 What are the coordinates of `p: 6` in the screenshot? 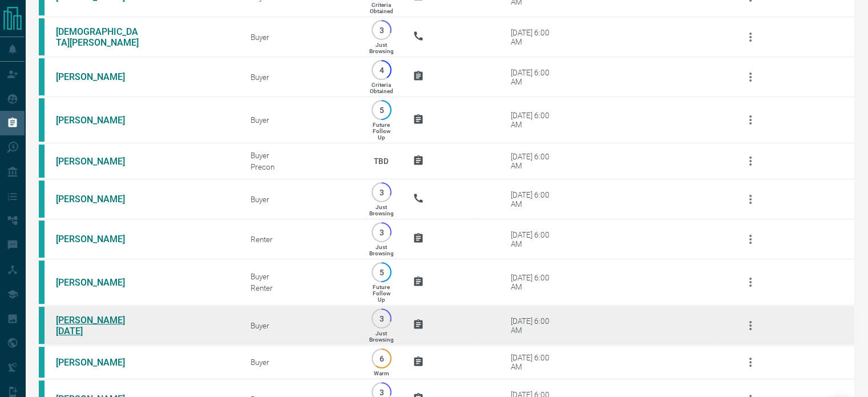 It's located at (381, 358).